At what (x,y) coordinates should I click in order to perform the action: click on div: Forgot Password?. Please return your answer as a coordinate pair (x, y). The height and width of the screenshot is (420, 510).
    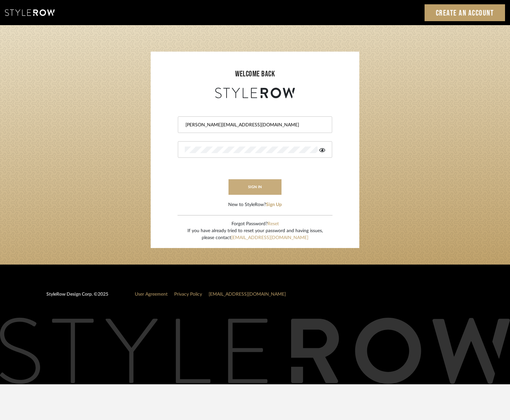
    Looking at the image, I should click on (255, 224).